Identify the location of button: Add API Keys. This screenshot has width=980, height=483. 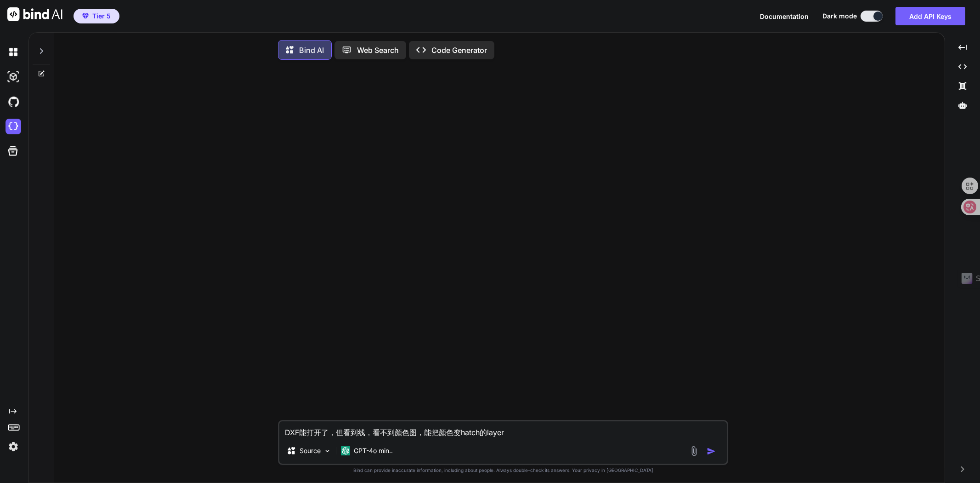
(931, 16).